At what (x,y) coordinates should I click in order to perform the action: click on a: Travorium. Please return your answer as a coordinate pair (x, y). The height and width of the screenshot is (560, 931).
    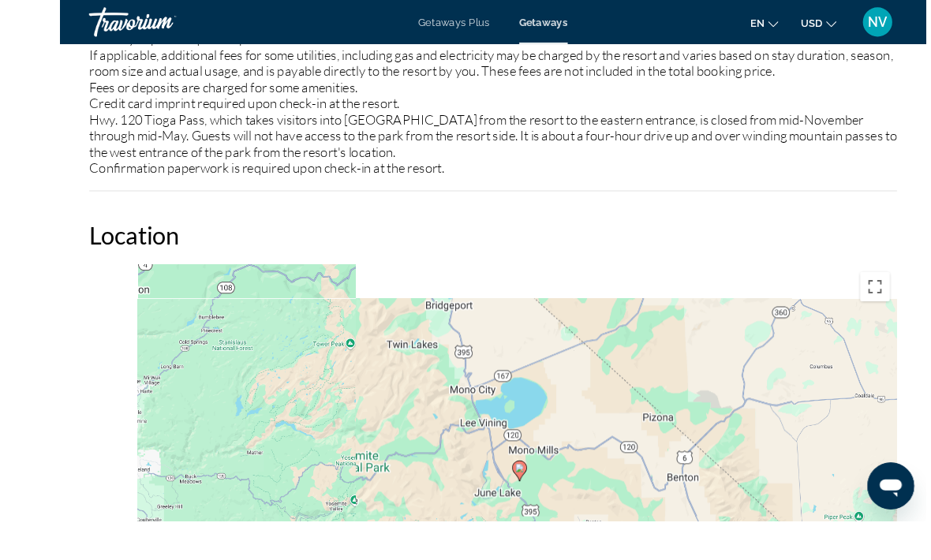
    Looking at the image, I should click on (111, 24).